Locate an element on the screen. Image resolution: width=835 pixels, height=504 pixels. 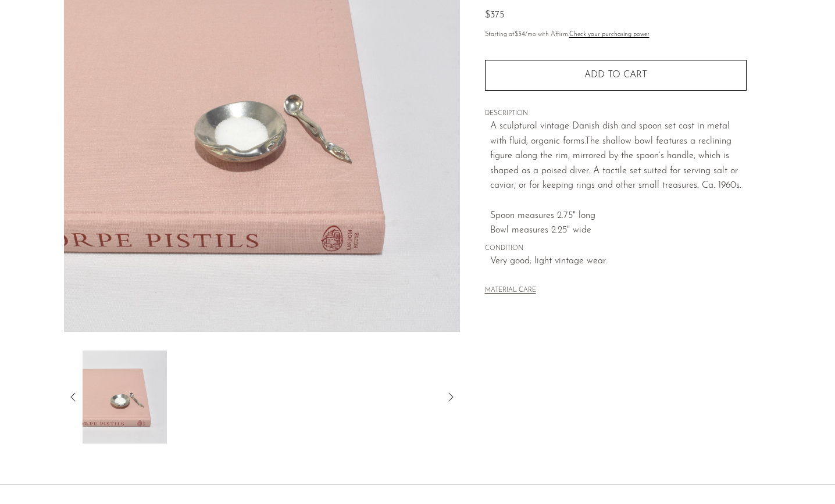
span: Very good; light vintage wear. is located at coordinates (619, 262).